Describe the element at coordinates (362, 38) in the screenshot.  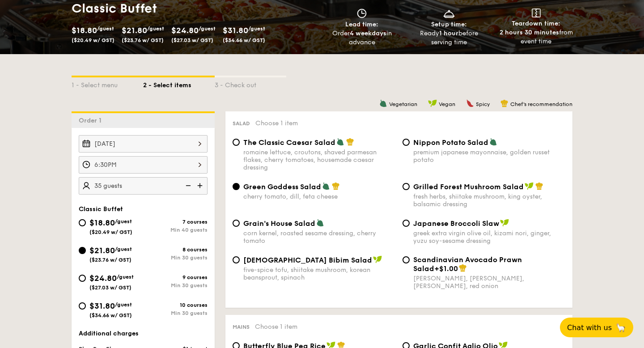
I see `div: Order in advance` at that location.